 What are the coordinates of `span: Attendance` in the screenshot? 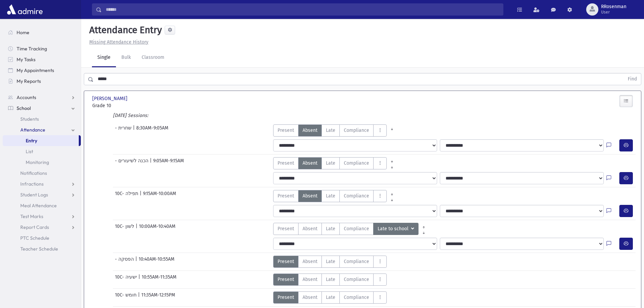 It's located at (33, 130).